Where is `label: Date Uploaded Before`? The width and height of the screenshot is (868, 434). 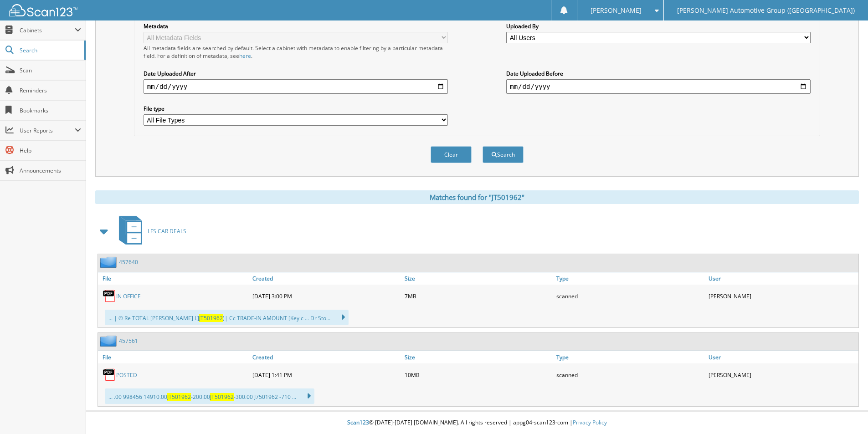
label: Date Uploaded Before is located at coordinates (658, 73).